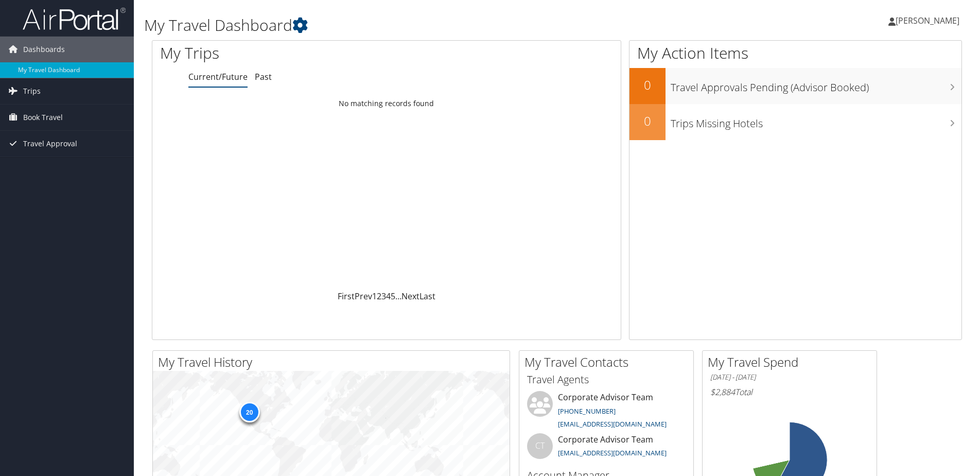 The image size is (980, 476). Describe the element at coordinates (374, 296) in the screenshot. I see `a: 1` at that location.